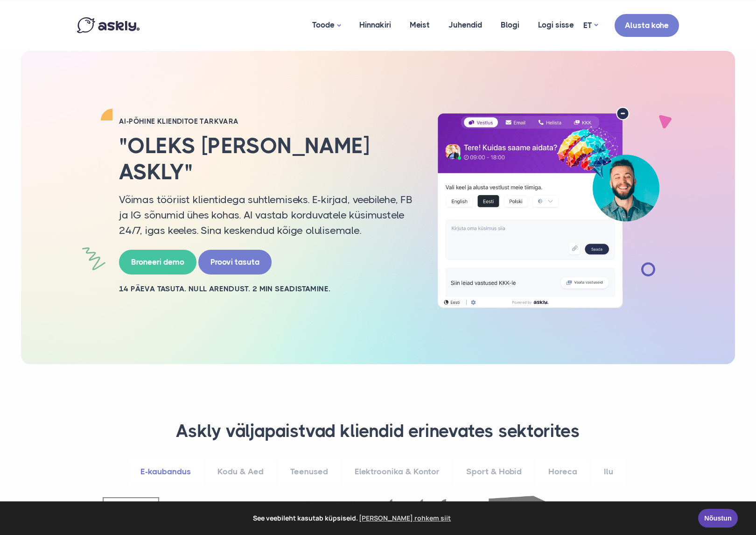 Image resolution: width=756 pixels, height=535 pixels. What do you see at coordinates (378, 431) in the screenshot?
I see `h3: Askly väljapaistvad kliendid erinevates sektorites` at bounding box center [378, 431].